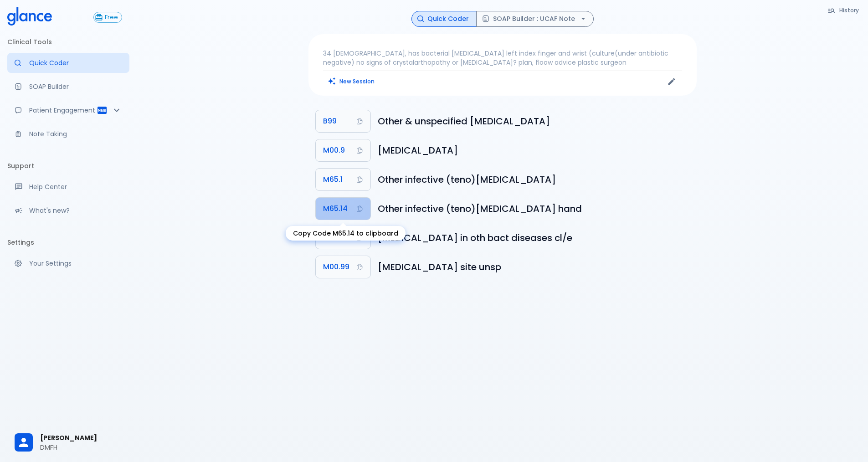  I want to click on li: Clinical Tools, so click(68, 42).